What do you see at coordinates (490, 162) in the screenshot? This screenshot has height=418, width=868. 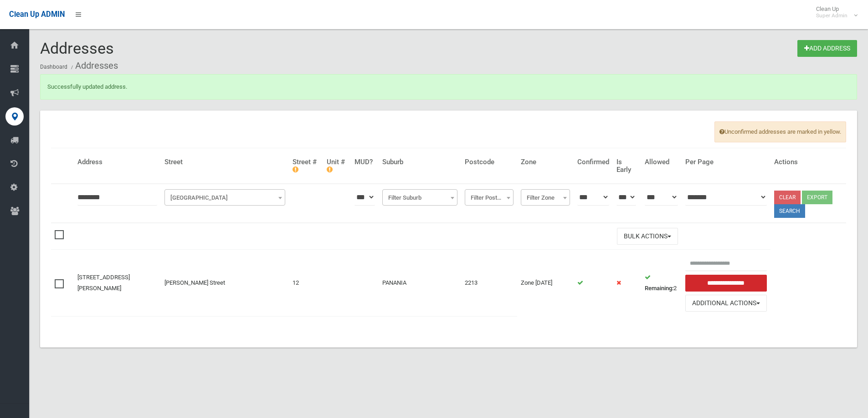 I see `h4: Postcode` at bounding box center [490, 162].